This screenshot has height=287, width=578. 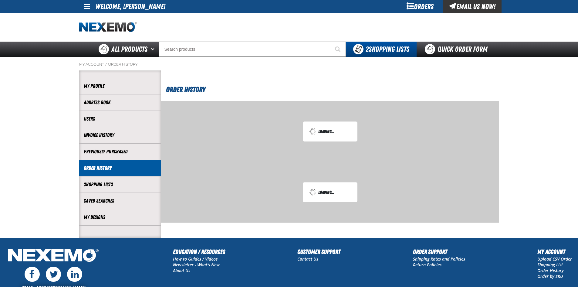 I want to click on a: Users, so click(x=120, y=119).